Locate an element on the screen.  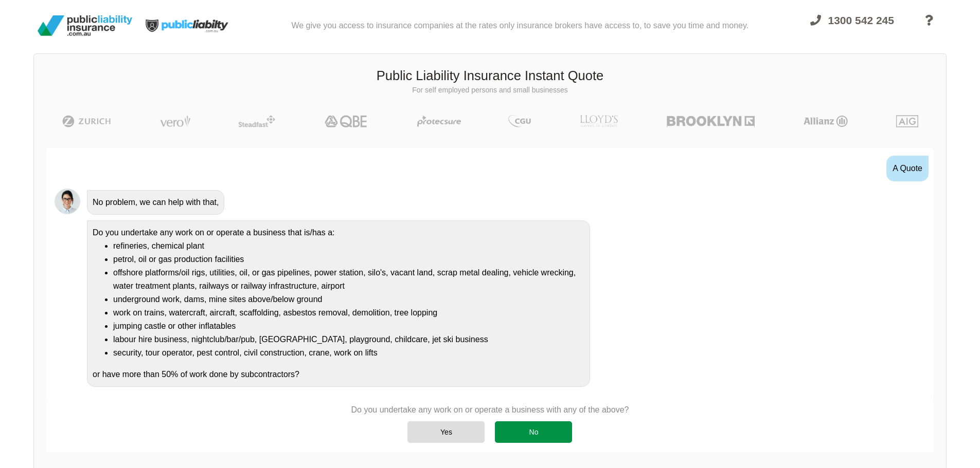
div: We give you access to insurance companies at the rates only insurance brokers have access to, to ... is located at coordinates (519, 26).